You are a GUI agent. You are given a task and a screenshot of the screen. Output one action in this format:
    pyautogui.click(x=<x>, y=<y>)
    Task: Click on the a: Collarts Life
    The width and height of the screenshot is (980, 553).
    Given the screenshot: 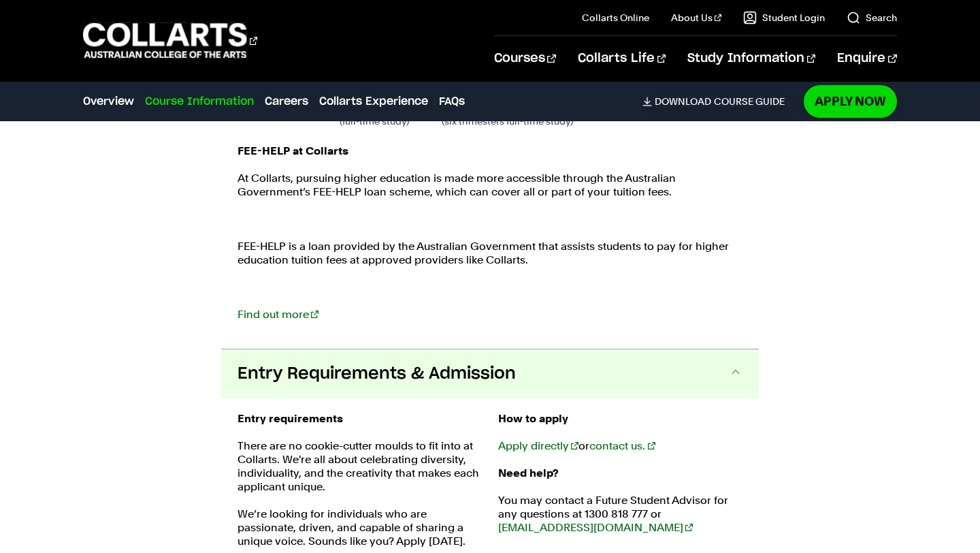 What is the action you would take?
    pyautogui.click(x=621, y=59)
    